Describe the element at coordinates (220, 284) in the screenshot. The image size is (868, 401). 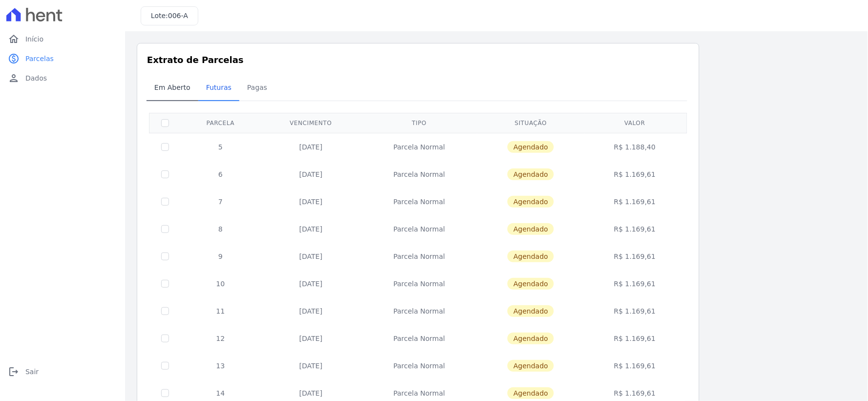
I see `td: 10` at that location.